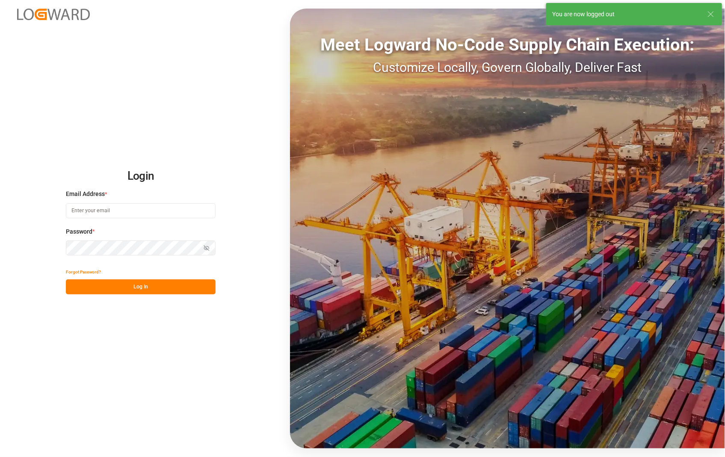  What do you see at coordinates (508, 67) in the screenshot?
I see `div: Customize Locally, Govern Globally, Deliver Fast` at bounding box center [508, 67].